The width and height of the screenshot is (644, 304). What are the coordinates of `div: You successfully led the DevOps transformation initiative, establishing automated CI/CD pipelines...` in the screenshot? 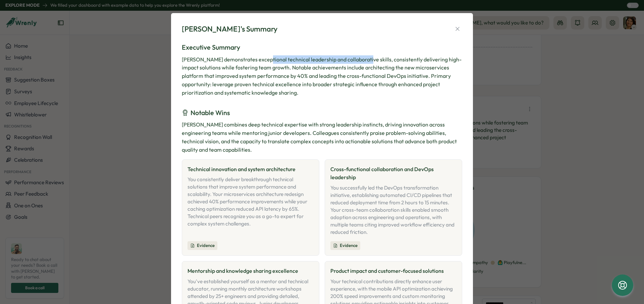 It's located at (393, 210).